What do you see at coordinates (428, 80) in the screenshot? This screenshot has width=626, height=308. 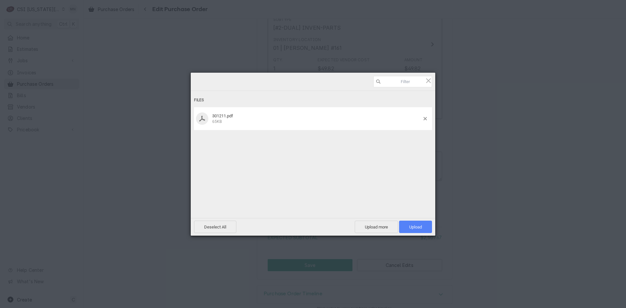 I see `span: Click here or hit ESC to close picker` at bounding box center [428, 80].